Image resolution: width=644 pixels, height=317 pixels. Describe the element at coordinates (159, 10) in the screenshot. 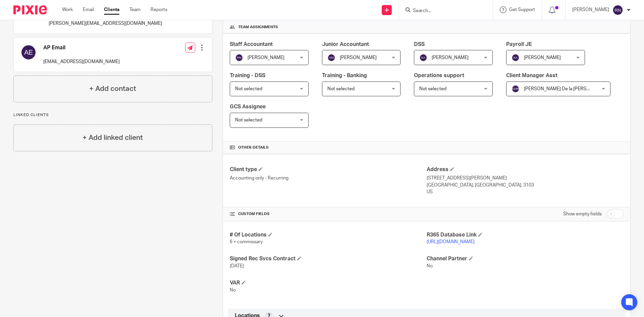

I see `a: Reports` at that location.